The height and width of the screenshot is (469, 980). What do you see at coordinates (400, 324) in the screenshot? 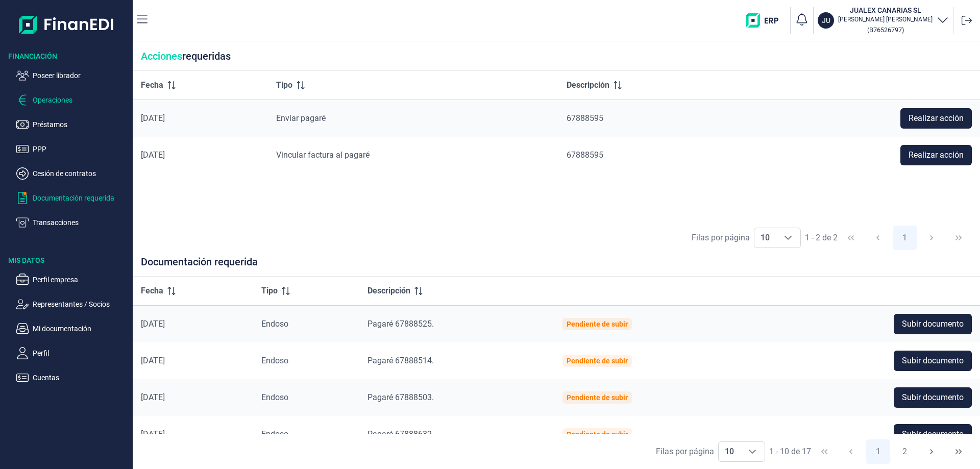
I see `span: Pagaré 67888525.` at bounding box center [400, 324].